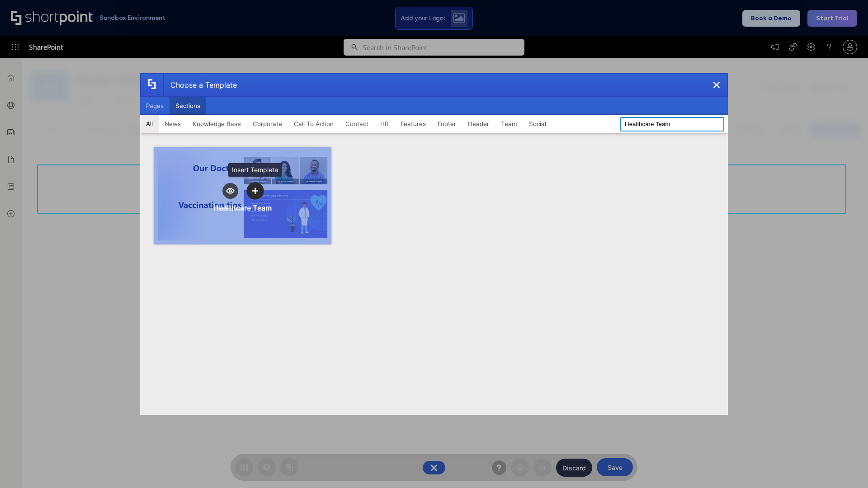 The width and height of the screenshot is (868, 488). I want to click on div: Choose a Template, so click(199, 85).